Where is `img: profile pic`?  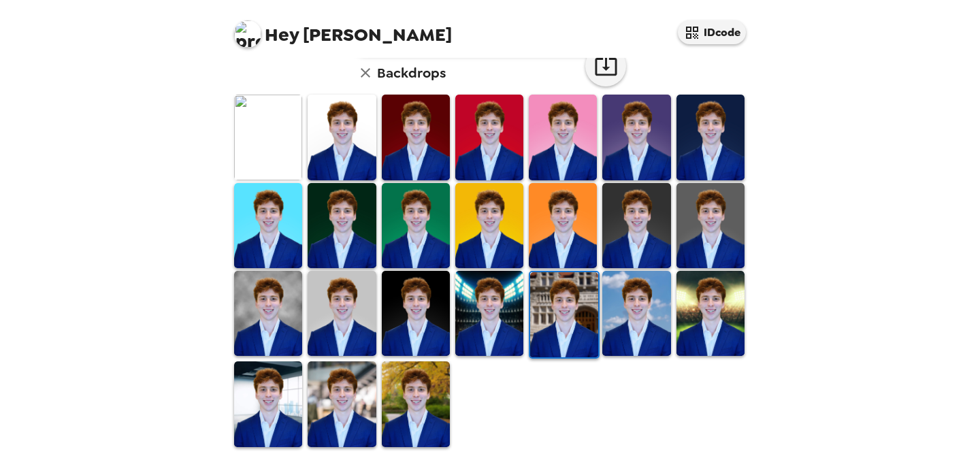
img: profile pic is located at coordinates (248, 34).